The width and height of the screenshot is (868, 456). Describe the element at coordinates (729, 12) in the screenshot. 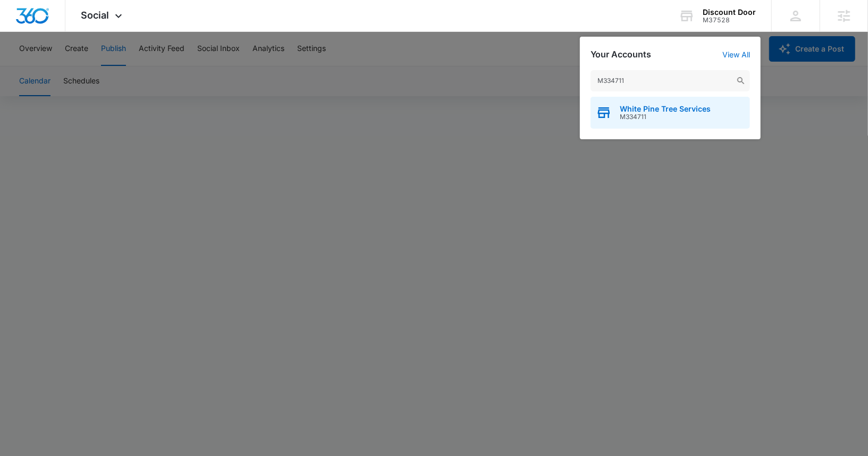

I see `div: account name` at that location.